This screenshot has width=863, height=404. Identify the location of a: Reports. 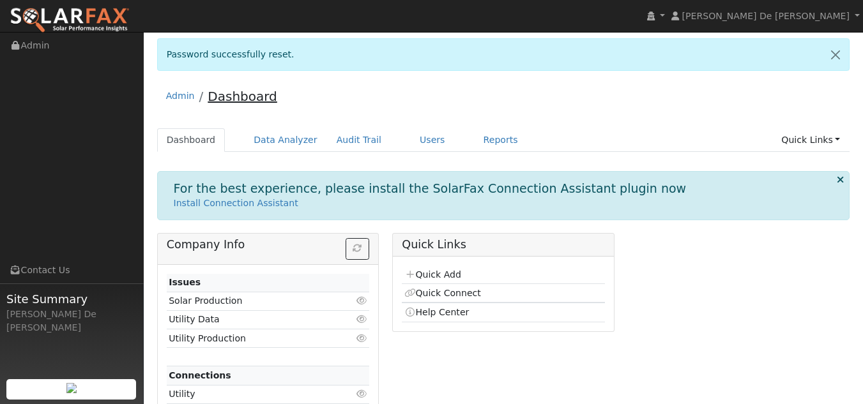
(501, 140).